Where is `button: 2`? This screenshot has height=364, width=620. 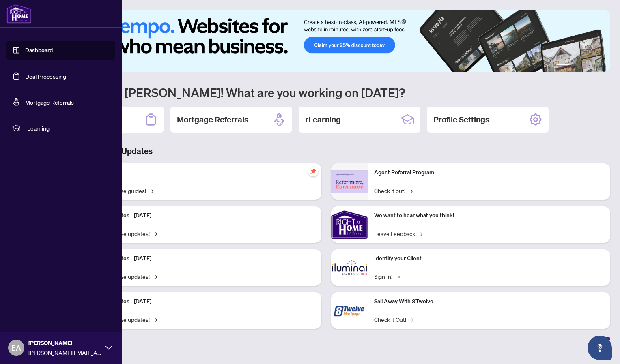 button: 2 is located at coordinates (575, 65).